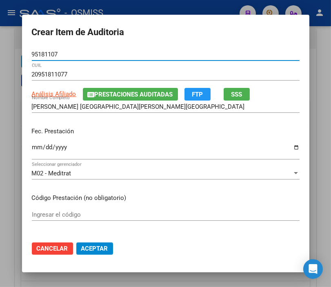  Describe the element at coordinates (197, 94) in the screenshot. I see `span: FTP` at that location.